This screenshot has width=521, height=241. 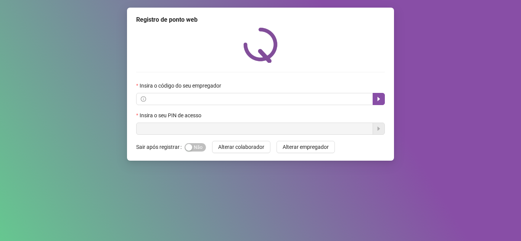 I want to click on span: caret-right, so click(x=378, y=99).